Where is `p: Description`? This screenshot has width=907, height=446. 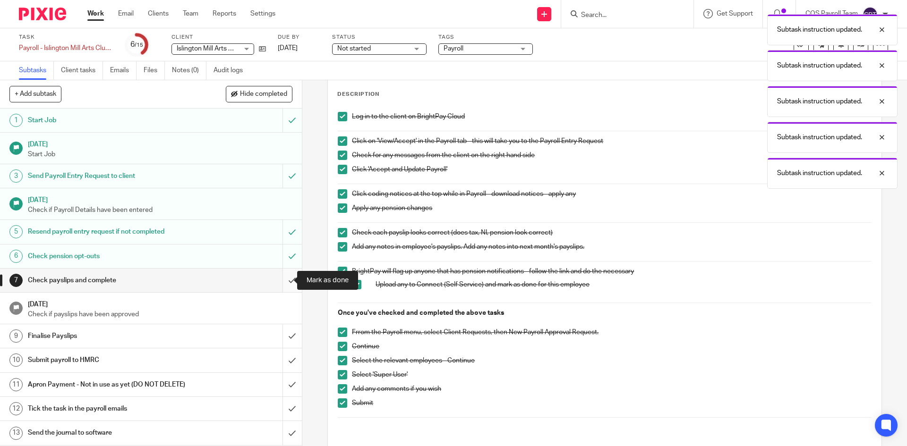 p: Description is located at coordinates (358, 94).